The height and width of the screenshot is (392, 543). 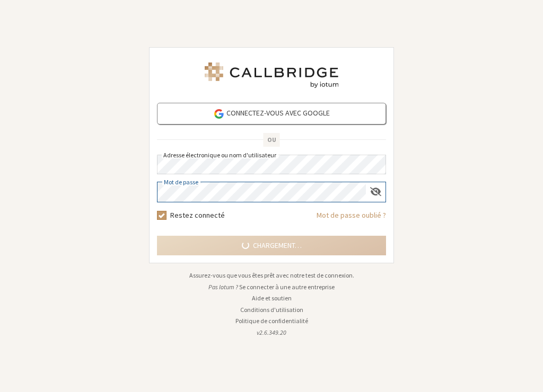 I want to click on div: Afficher le mot de passe, so click(x=376, y=191).